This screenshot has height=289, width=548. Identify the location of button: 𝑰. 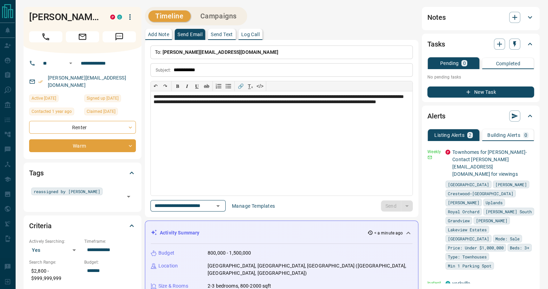
(187, 86).